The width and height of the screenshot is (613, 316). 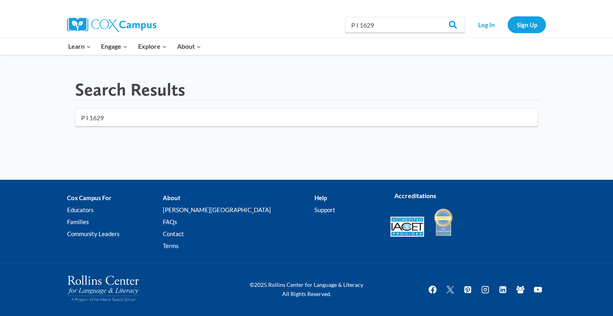 What do you see at coordinates (189, 46) in the screenshot?
I see `span: About` at bounding box center [189, 46].